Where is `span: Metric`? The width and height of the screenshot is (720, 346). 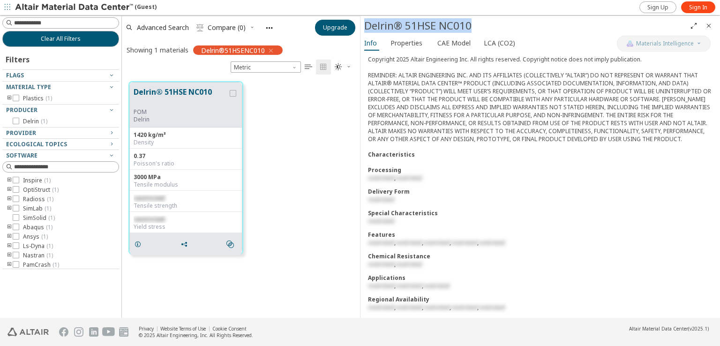 span: Metric is located at coordinates (266, 67).